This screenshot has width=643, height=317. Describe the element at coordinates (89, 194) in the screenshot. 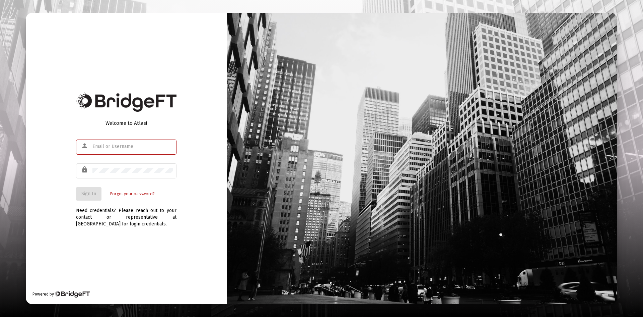

I see `button: Sign In` at that location.